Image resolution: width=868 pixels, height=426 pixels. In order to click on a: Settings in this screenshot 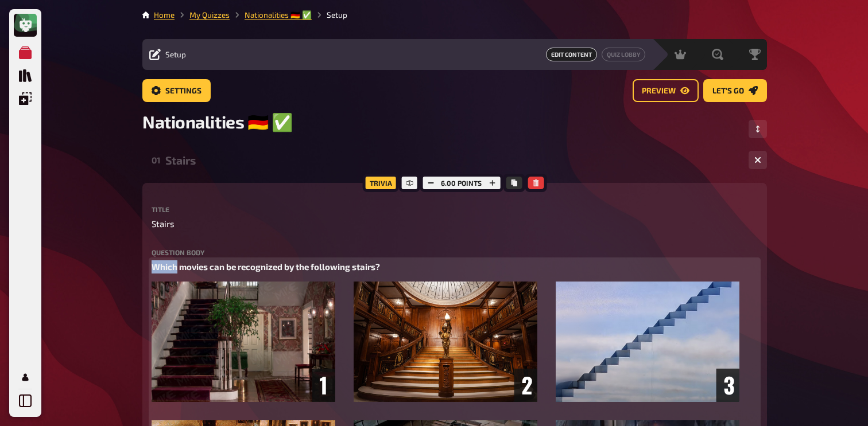, I will do `click(176, 91)`.